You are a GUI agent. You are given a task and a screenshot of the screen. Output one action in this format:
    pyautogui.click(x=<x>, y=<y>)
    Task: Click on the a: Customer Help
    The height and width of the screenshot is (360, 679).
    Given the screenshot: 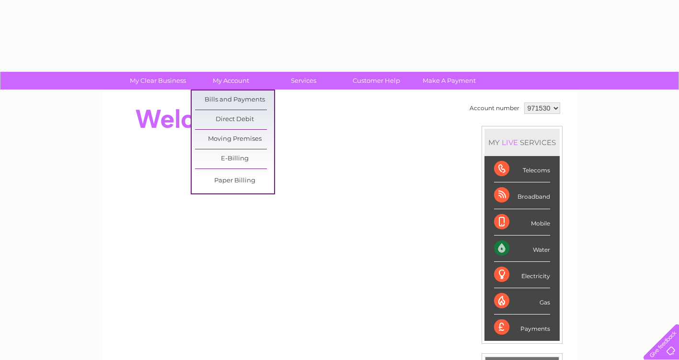 What is the action you would take?
    pyautogui.click(x=376, y=81)
    